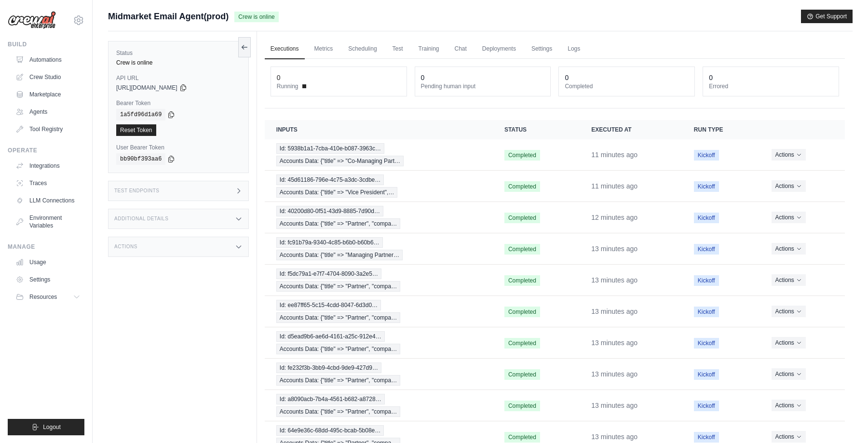  What do you see at coordinates (285, 49) in the screenshot?
I see `a: Executions` at bounding box center [285, 49].